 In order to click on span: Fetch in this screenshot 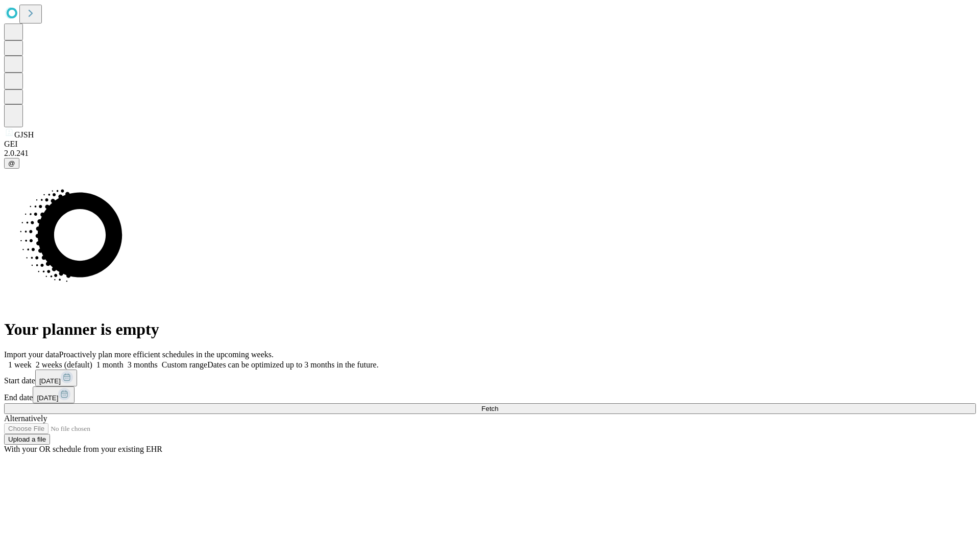, I will do `click(489, 409)`.